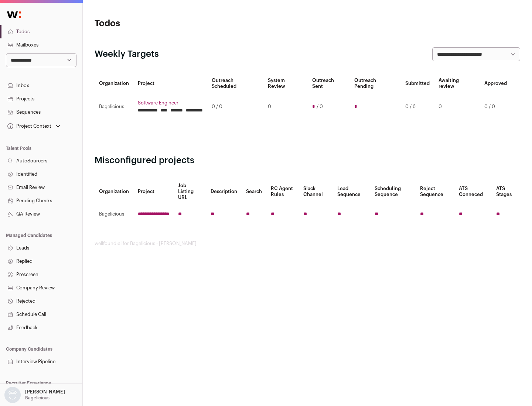 The height and width of the screenshot is (406, 532). What do you see at coordinates (307, 160) in the screenshot?
I see `h2: Misconfigured projects` at bounding box center [307, 160].